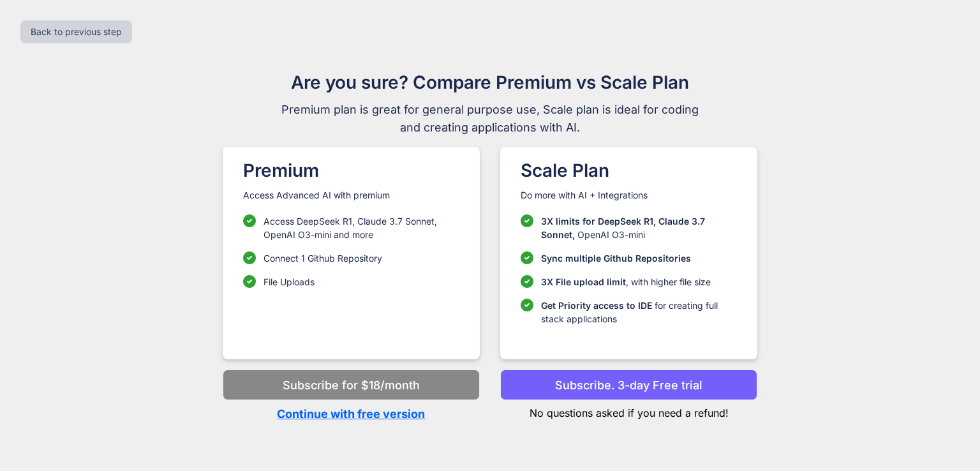  Describe the element at coordinates (596, 305) in the screenshot. I see `span: Get Priority access to IDE` at that location.